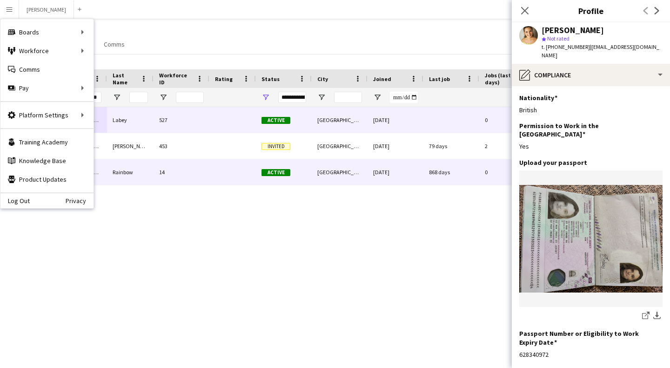 This screenshot has height=368, width=670. What do you see at coordinates (553, 162) in the screenshot?
I see `h3: Upload your passport` at bounding box center [553, 162].